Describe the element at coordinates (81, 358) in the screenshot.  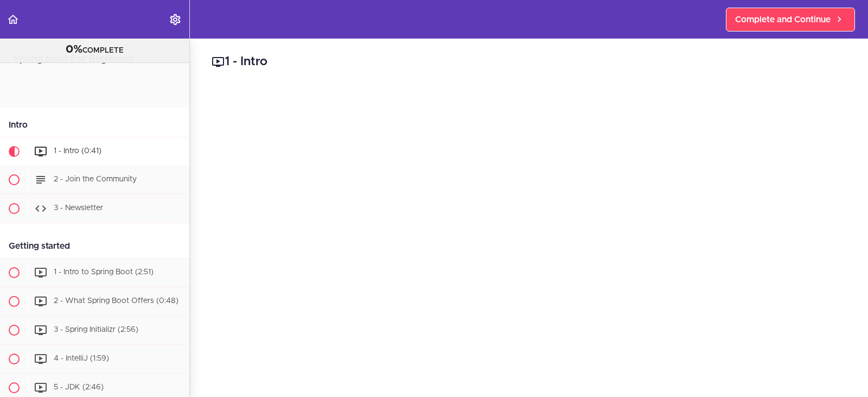
I see `span: 4 - IntelliJ (1:59)` at that location.